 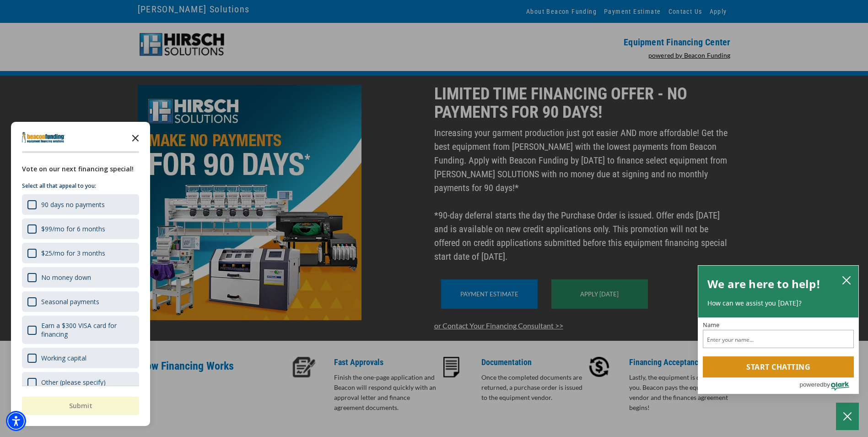 What do you see at coordinates (778, 330) in the screenshot?
I see `div: olark chatbox` at bounding box center [778, 330].